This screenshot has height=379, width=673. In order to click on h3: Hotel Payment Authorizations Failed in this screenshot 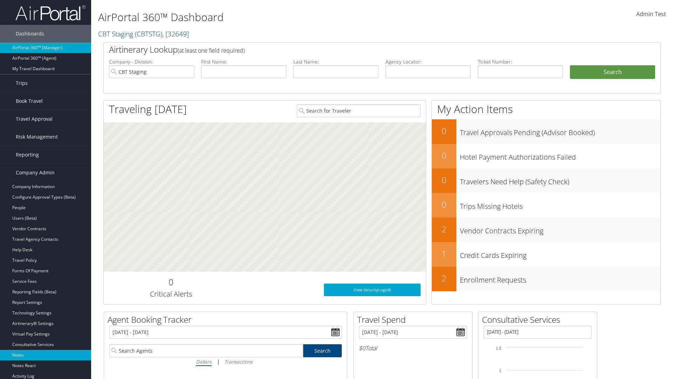, I will do `click(560, 155)`.